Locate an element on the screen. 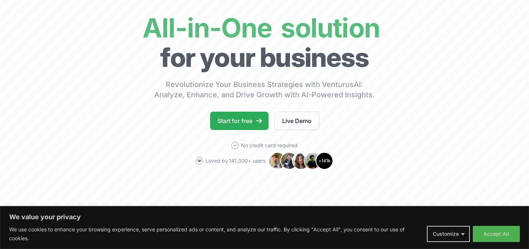 The height and width of the screenshot is (249, 529). img: Avatar 4 is located at coordinates (312, 161).